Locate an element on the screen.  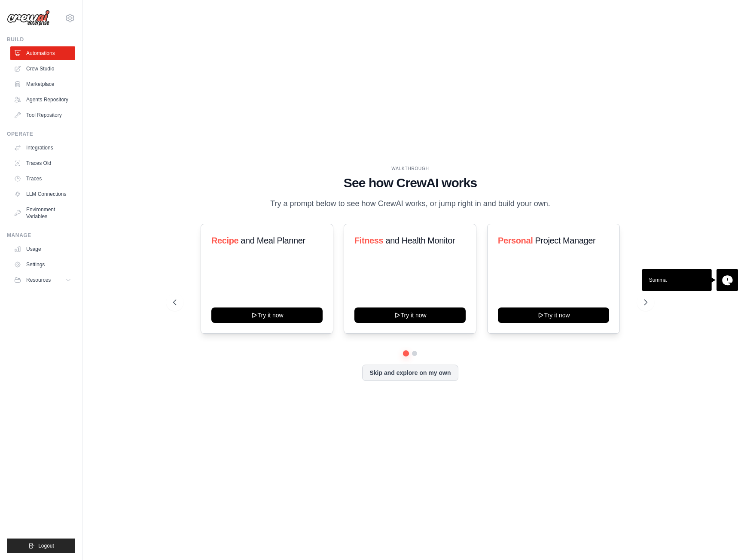
button: Resources is located at coordinates (43, 280).